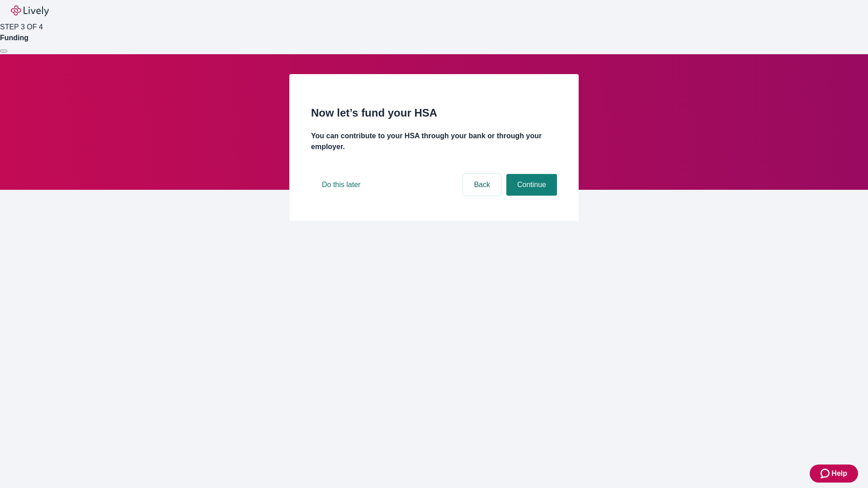 The height and width of the screenshot is (488, 868). I want to click on h2: Now let’s fund your HSA, so click(434, 113).